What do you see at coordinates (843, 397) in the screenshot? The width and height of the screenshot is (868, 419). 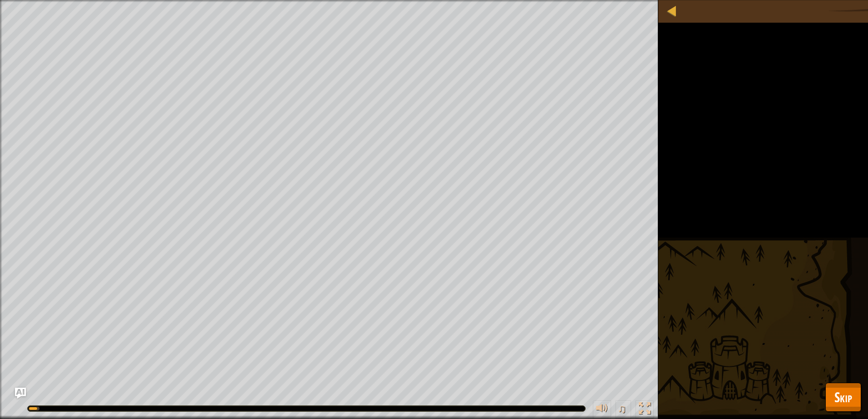 I see `button: Skip` at bounding box center [843, 397].